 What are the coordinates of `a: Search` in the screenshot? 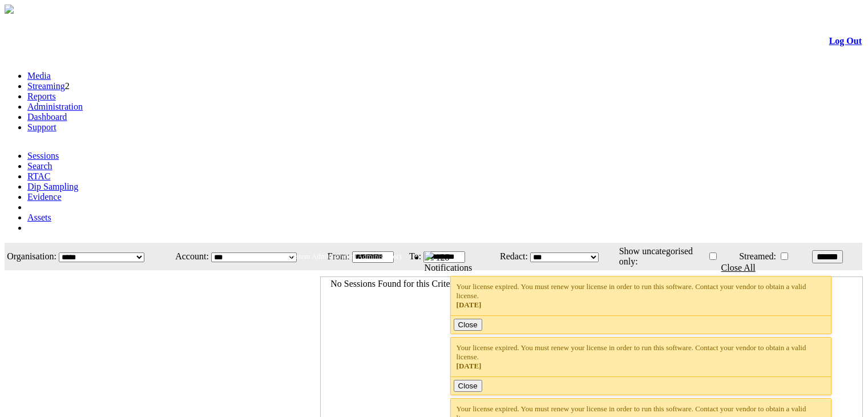 It's located at (40, 166).